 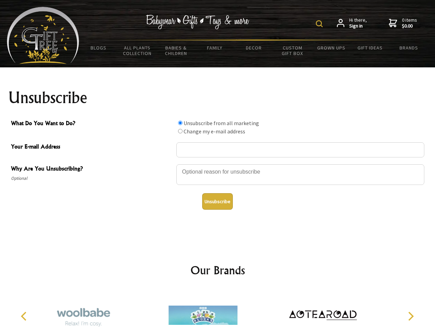 What do you see at coordinates (409, 26) in the screenshot?
I see `strong: $0.00` at bounding box center [409, 26].